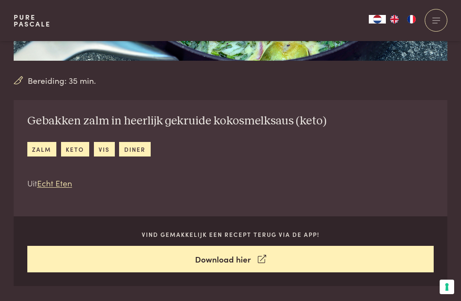 This screenshot has height=301, width=461. What do you see at coordinates (62, 80) in the screenshot?
I see `span: Bereiding: 35 min.` at bounding box center [62, 80].